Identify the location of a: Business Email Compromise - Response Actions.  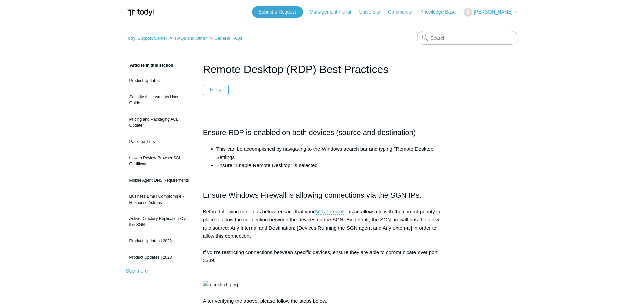
(159, 199).